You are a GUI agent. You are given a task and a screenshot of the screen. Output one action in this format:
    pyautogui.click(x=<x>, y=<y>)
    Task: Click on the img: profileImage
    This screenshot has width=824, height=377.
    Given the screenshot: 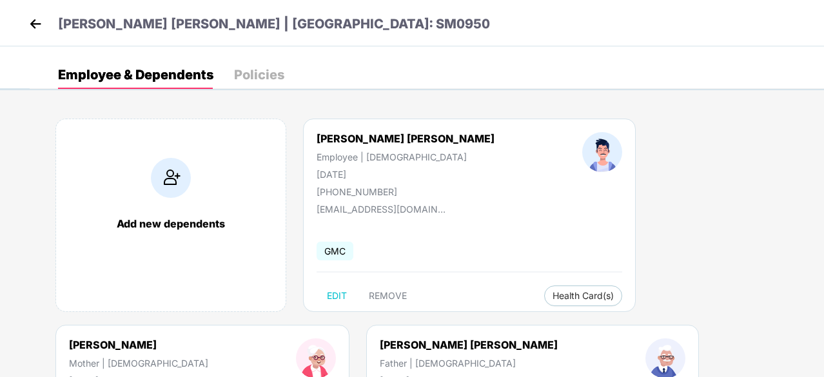 What is the action you would take?
    pyautogui.click(x=602, y=152)
    